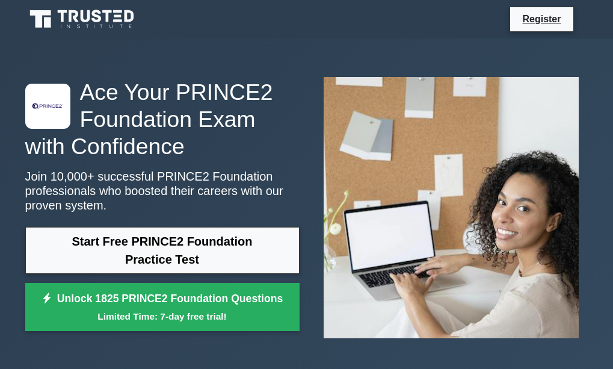  Describe the element at coordinates (162, 250) in the screenshot. I see `a: Start Free PRINCE2 Foundation Practice Test` at that location.